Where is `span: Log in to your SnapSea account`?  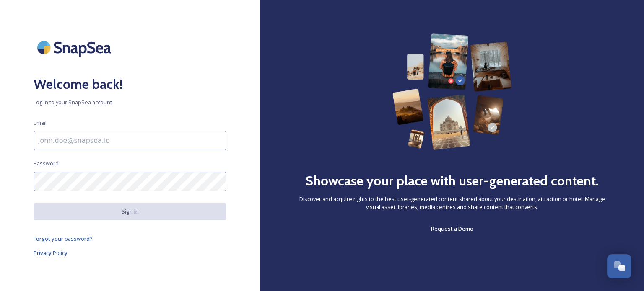 span: Log in to your SnapSea account is located at coordinates (130, 102).